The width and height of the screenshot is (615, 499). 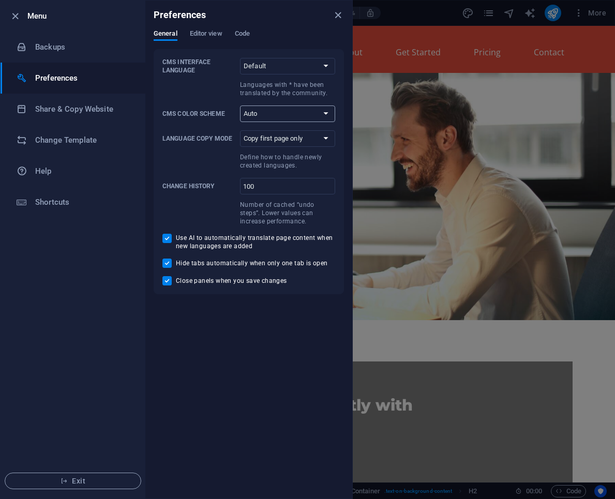 What do you see at coordinates (242, 35) in the screenshot?
I see `span: Code` at bounding box center [242, 35].